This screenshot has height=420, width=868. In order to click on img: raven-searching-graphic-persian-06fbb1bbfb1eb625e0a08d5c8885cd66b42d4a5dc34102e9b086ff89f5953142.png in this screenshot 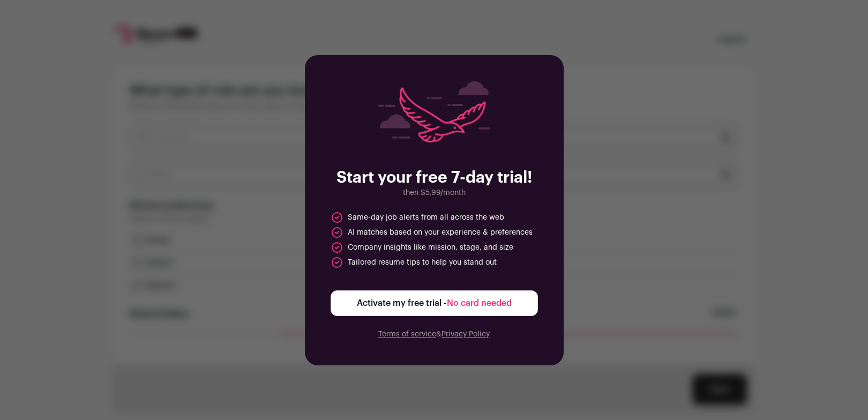, I will do `click(434, 112)`.